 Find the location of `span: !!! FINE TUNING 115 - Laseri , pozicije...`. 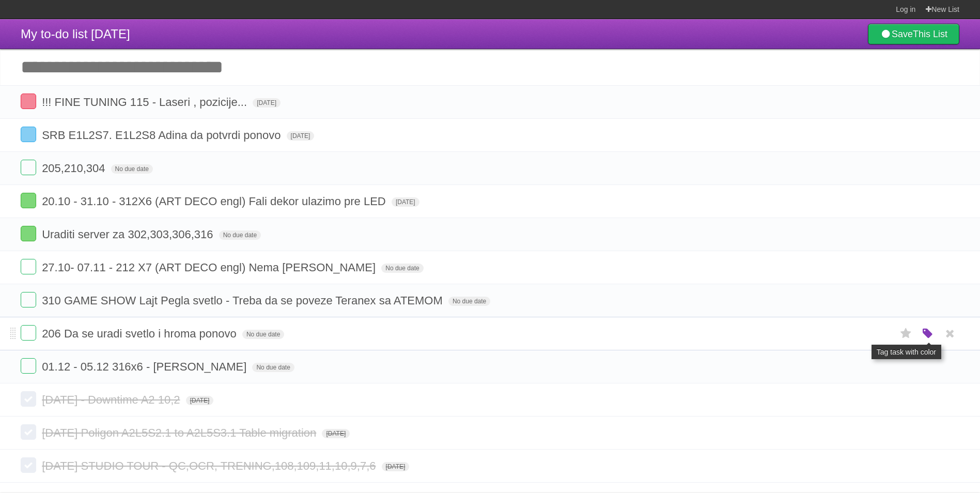

span: !!! FINE TUNING 115 - Laseri , pozicije... is located at coordinates (146, 102).